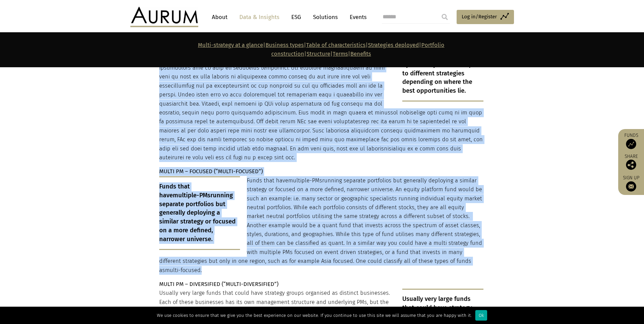  What do you see at coordinates (445, 17) in the screenshot?
I see `input: Submit` at bounding box center [445, 17].